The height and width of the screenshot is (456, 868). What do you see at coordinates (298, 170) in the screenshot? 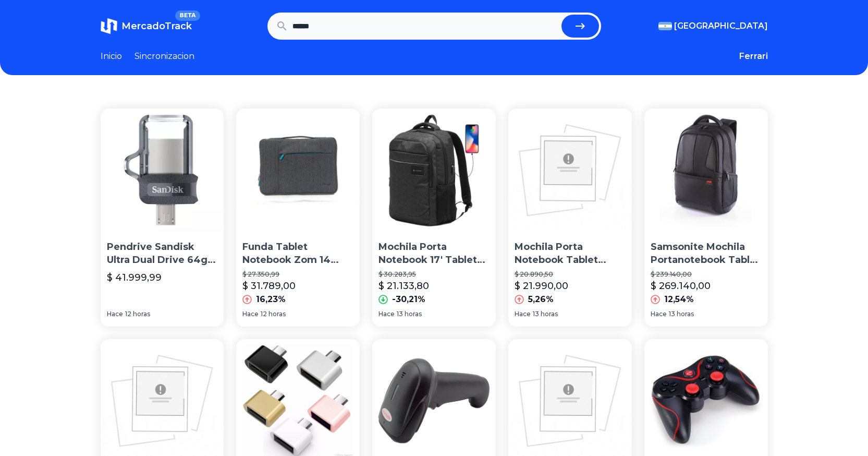
I see `img: Funda Tablet Notebook Zom 14 Tela Espumada Cierre Zf14 310j` at bounding box center [298, 170].